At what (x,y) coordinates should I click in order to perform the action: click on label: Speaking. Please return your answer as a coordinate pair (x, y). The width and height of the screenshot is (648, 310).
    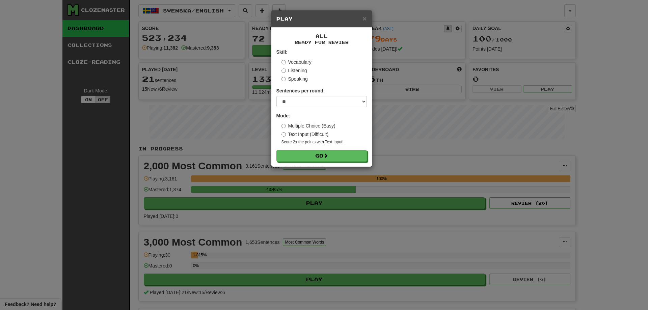
    Looking at the image, I should click on (295, 79).